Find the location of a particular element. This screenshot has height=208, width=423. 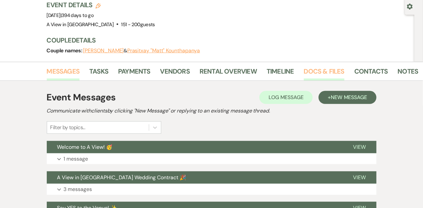

button: Open lead details is located at coordinates (410, 6).